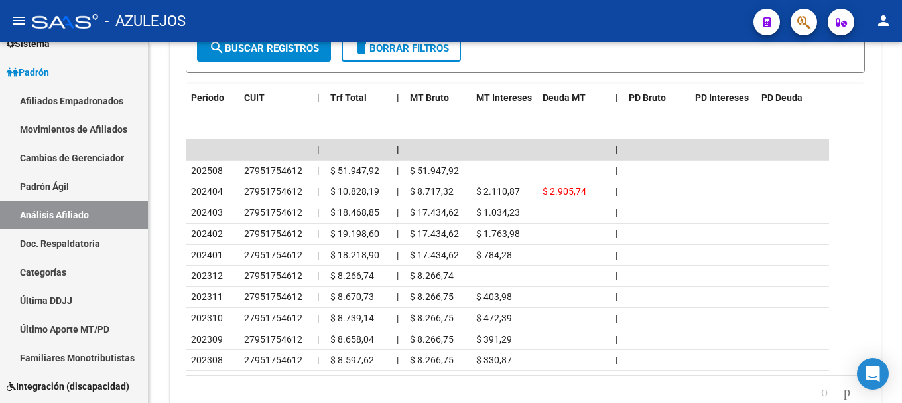  Describe the element at coordinates (254, 97) in the screenshot. I see `span: CUIT` at that location.